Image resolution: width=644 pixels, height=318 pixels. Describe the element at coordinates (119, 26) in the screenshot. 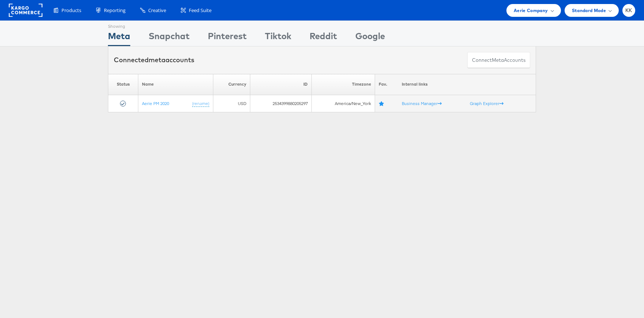

I see `div: Showing` at that location.